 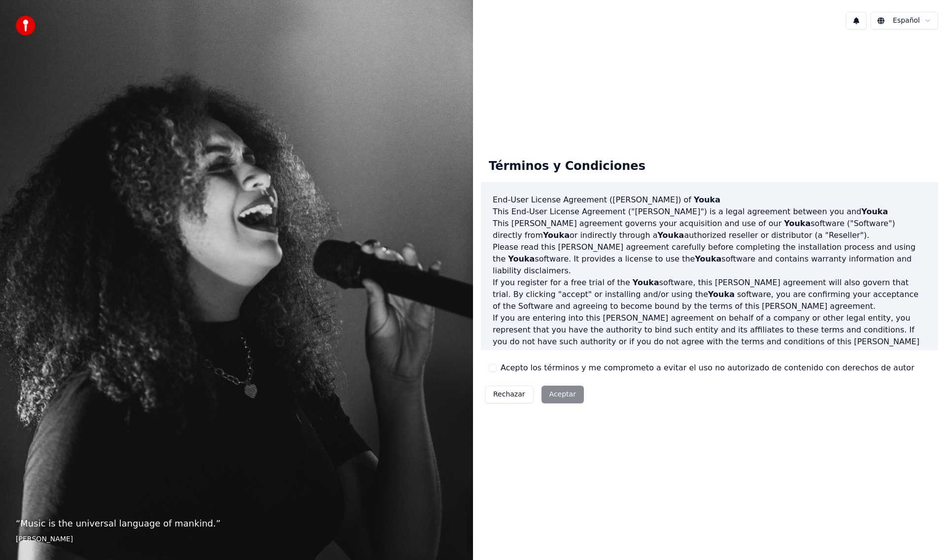 What do you see at coordinates (25, 25) in the screenshot?
I see `img: youka` at bounding box center [25, 25].